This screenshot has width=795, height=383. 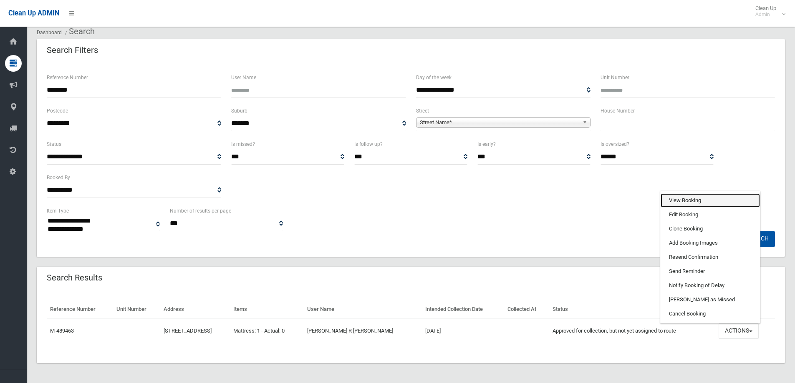 I want to click on label: House Number, so click(x=618, y=111).